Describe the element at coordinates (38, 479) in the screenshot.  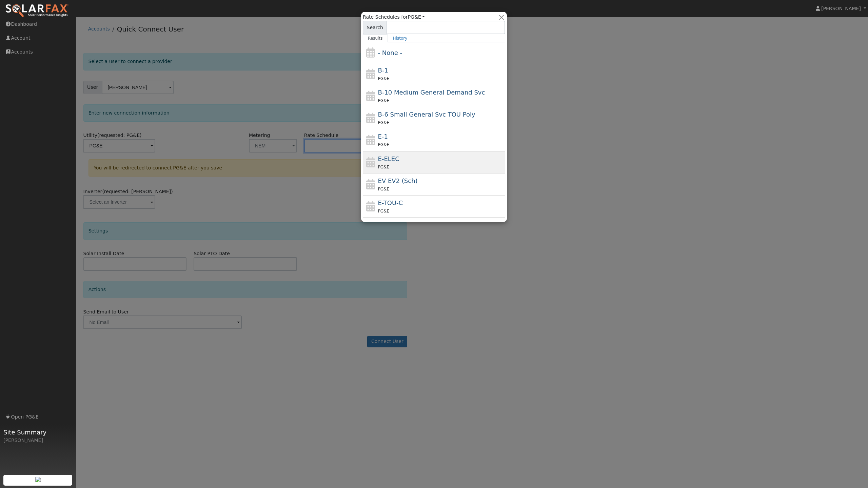
I see `img: retrieve` at that location.